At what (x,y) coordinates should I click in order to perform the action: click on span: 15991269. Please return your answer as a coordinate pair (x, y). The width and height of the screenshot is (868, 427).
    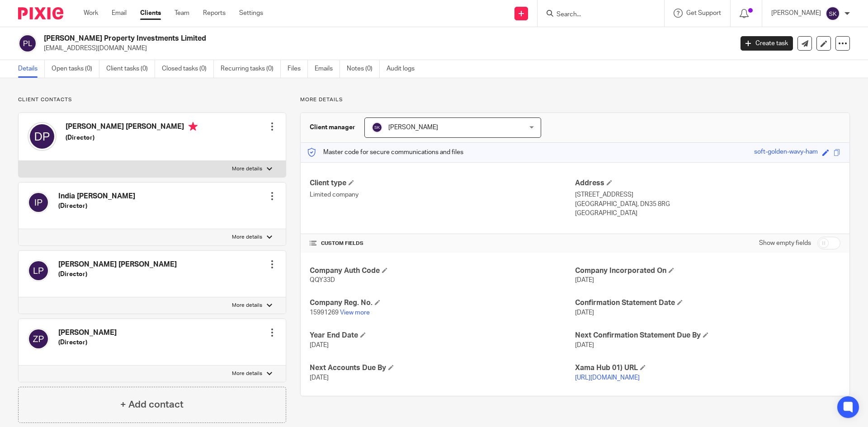
    Looking at the image, I should click on (324, 312).